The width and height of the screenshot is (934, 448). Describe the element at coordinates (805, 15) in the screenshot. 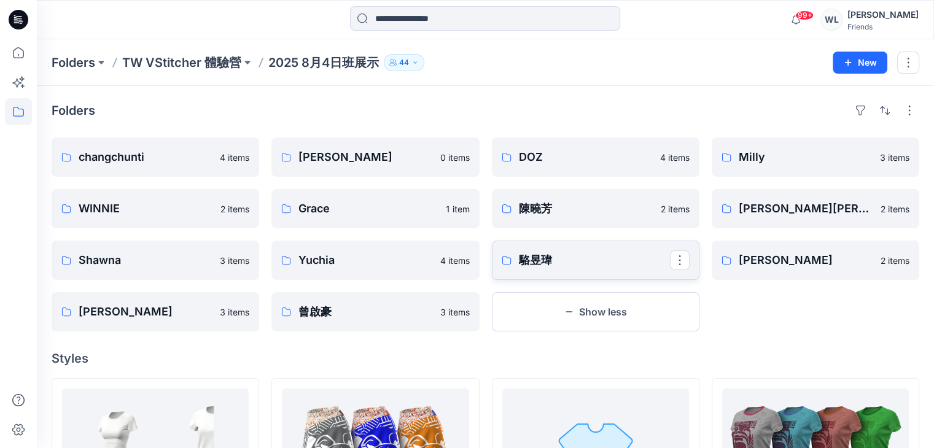

I see `span: 99+` at that location.